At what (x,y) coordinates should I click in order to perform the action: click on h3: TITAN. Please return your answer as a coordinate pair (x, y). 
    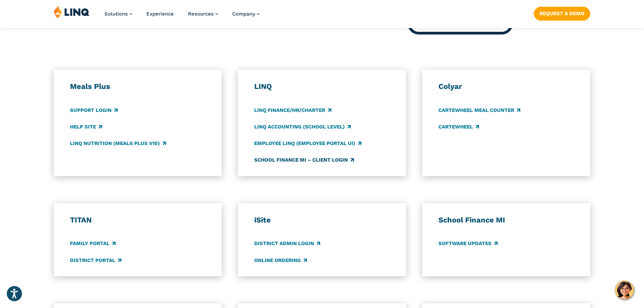
    Looking at the image, I should click on (138, 220).